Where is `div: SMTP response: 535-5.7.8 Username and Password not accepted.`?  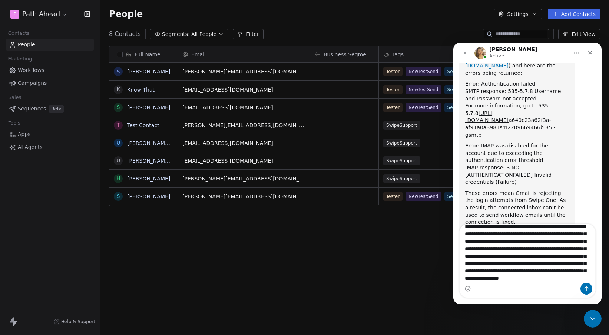
div: SMTP response: 535-5.7.8 Username and Password not accepted. is located at coordinates (64, 52).